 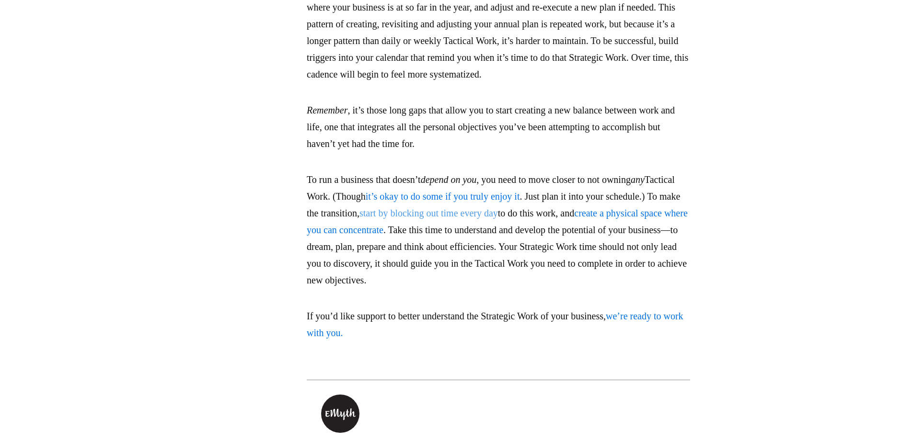 I want to click on a: create a physical space where you can concentrate, so click(x=497, y=221).